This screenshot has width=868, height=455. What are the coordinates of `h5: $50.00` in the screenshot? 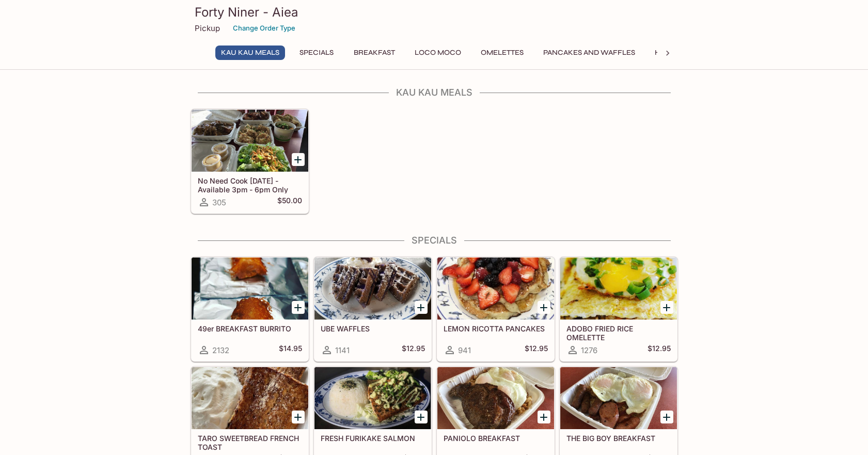 It's located at (290, 202).